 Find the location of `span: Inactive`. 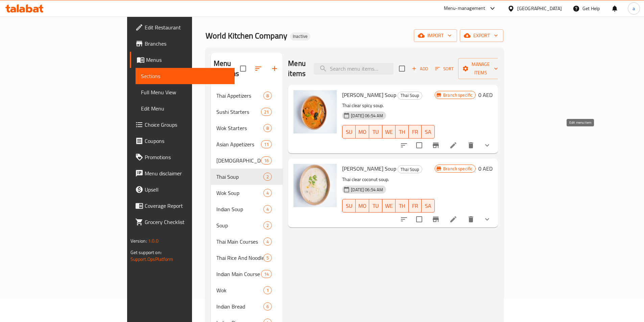

span: Inactive is located at coordinates (300, 36).